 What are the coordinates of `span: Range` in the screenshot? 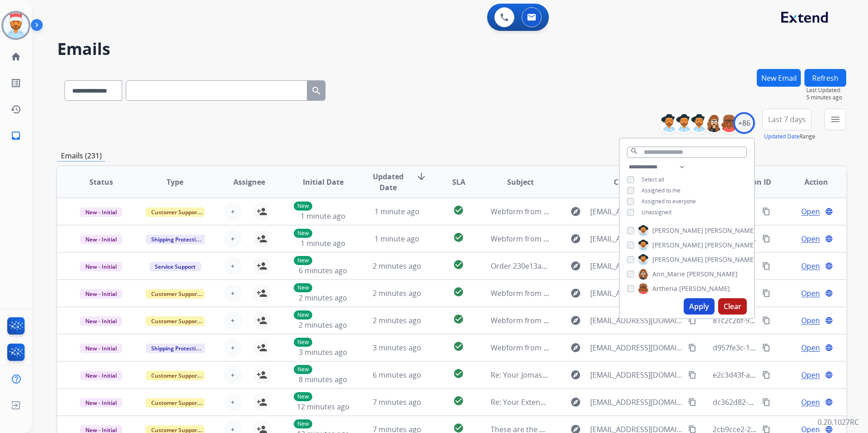 It's located at (790, 137).